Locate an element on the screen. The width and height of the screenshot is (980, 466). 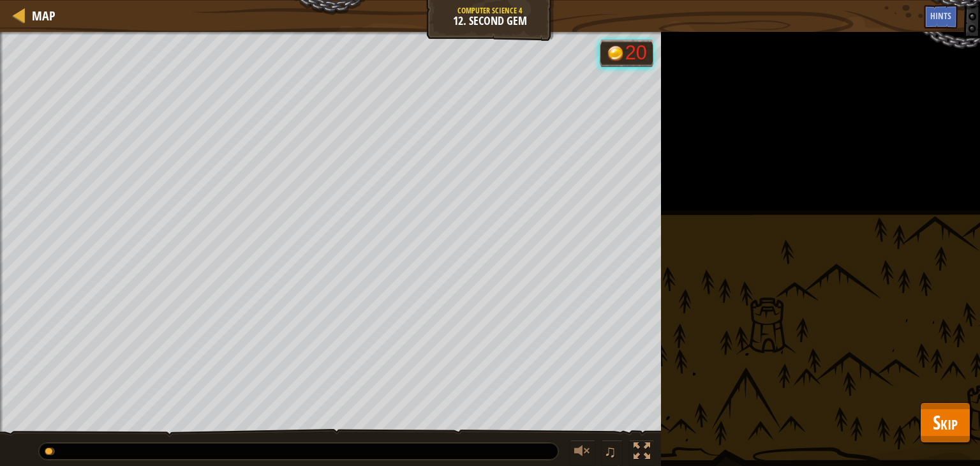
div: 20 is located at coordinates (636, 53).